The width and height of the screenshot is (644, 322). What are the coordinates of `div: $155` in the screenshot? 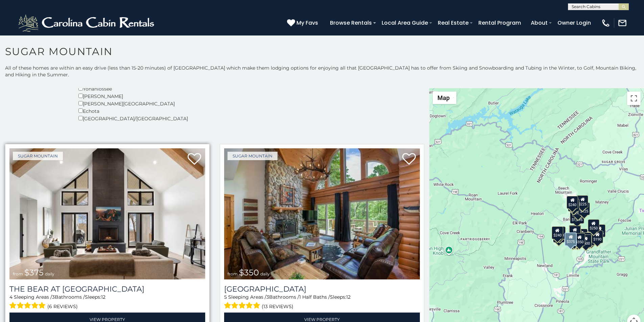 It's located at (599, 231).